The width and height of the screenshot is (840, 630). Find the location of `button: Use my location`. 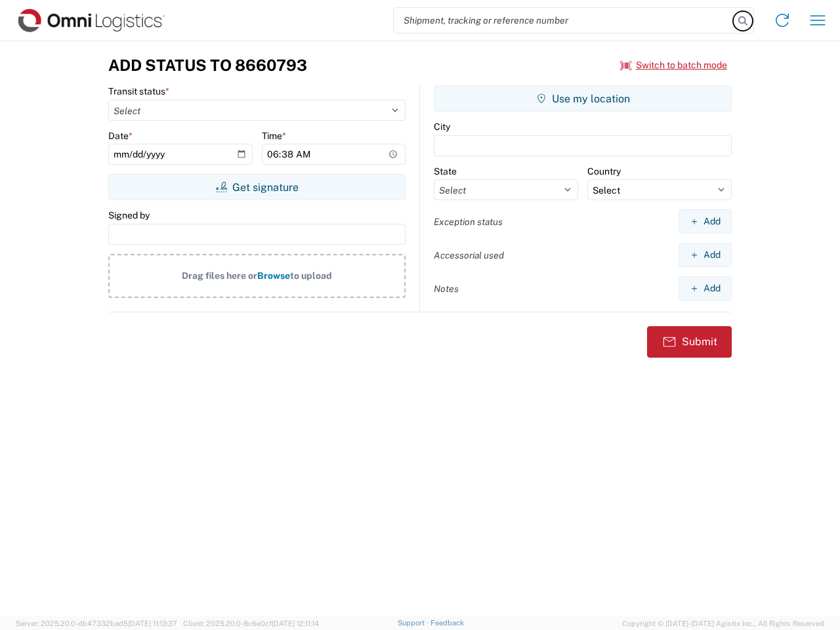

button: Use my location is located at coordinates (582, 99).